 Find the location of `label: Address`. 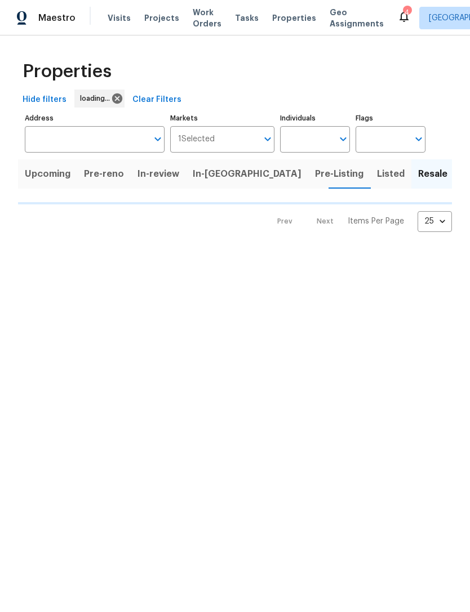

label: Address is located at coordinates (95, 118).